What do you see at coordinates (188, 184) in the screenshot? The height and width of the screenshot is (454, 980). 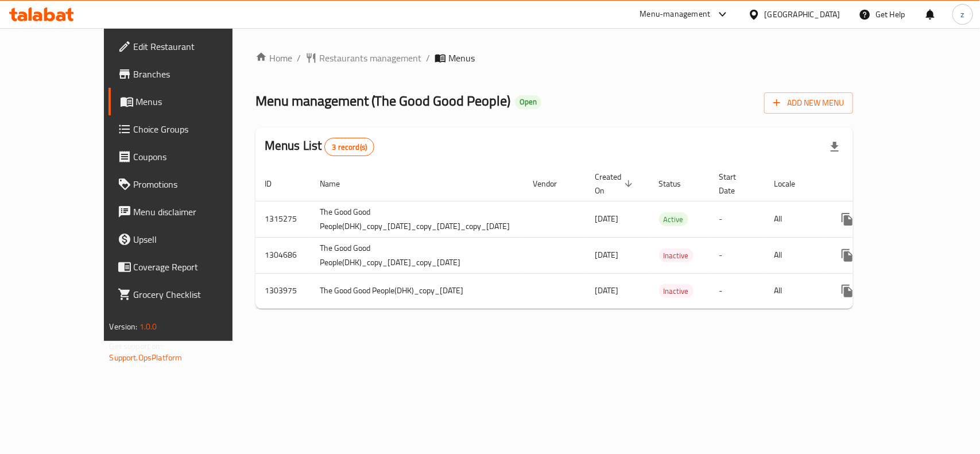 I see `a: Promotions` at bounding box center [188, 184].